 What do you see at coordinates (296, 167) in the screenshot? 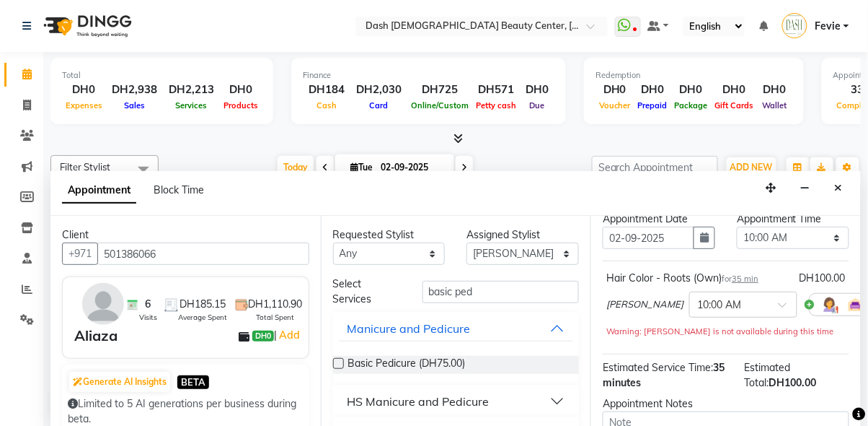
I see `span: Today` at bounding box center [296, 167].